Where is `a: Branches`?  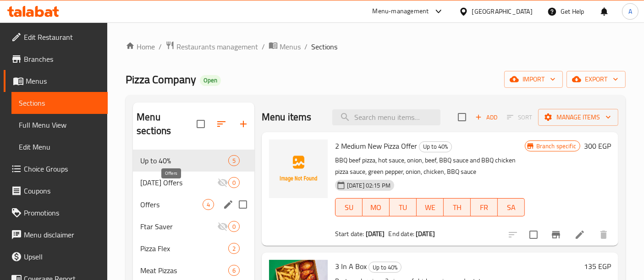 a: Branches is located at coordinates (56, 59).